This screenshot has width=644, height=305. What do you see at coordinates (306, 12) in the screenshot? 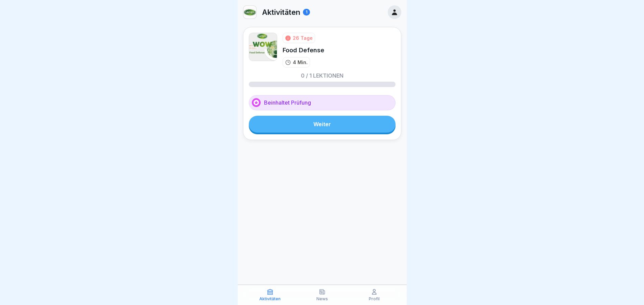
I see `div: 1` at bounding box center [306, 12].